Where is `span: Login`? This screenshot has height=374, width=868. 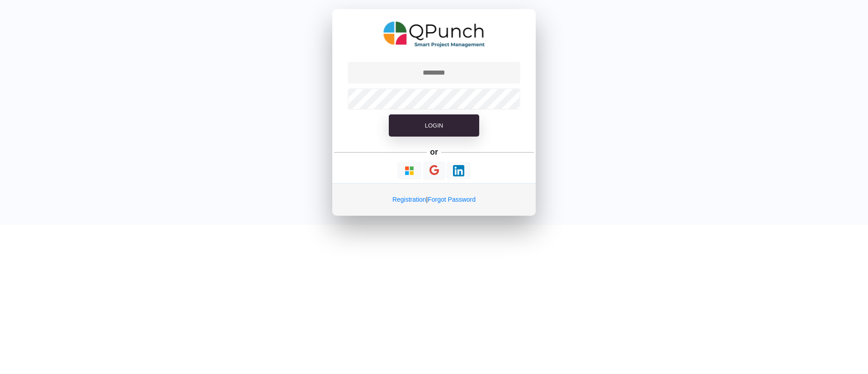
span: Login is located at coordinates (434, 125).